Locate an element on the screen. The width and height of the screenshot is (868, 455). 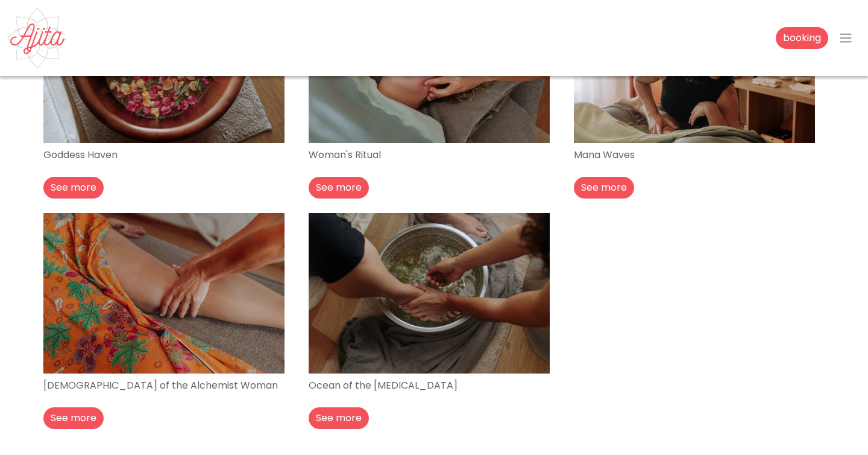
p: Goddess Haven is located at coordinates (169, 155).